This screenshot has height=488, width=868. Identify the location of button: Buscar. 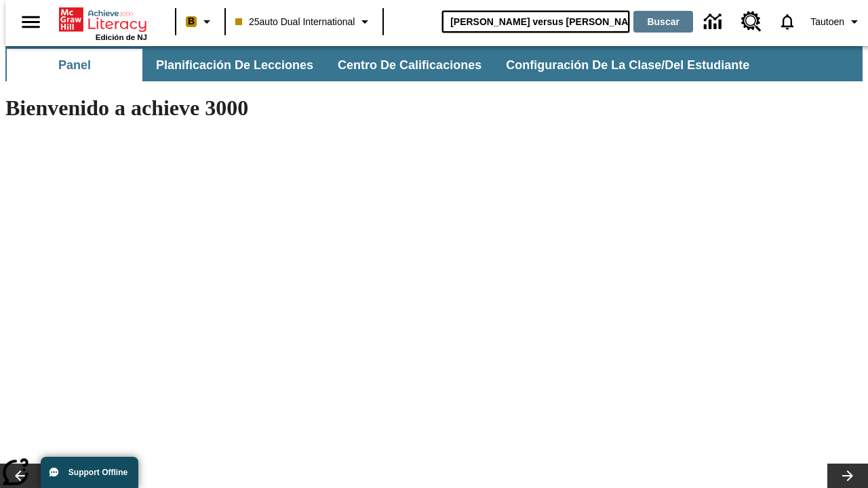
(663, 22).